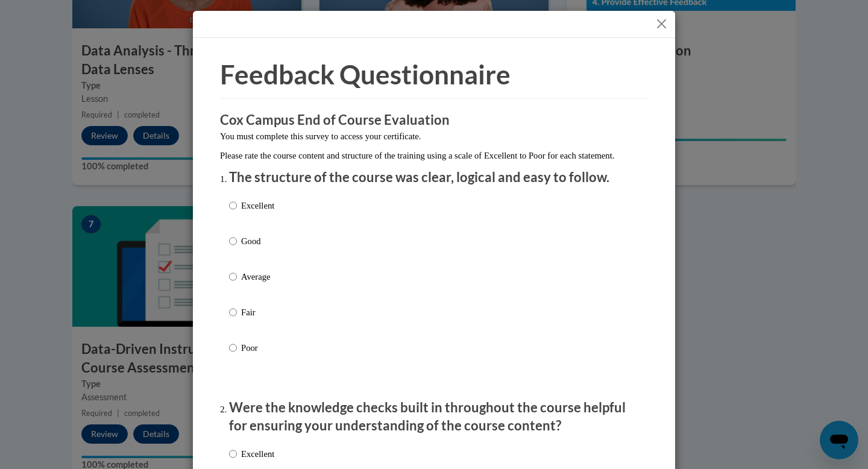 The height and width of the screenshot is (469, 868). What do you see at coordinates (257, 312) in the screenshot?
I see `p: Fair` at bounding box center [257, 312].